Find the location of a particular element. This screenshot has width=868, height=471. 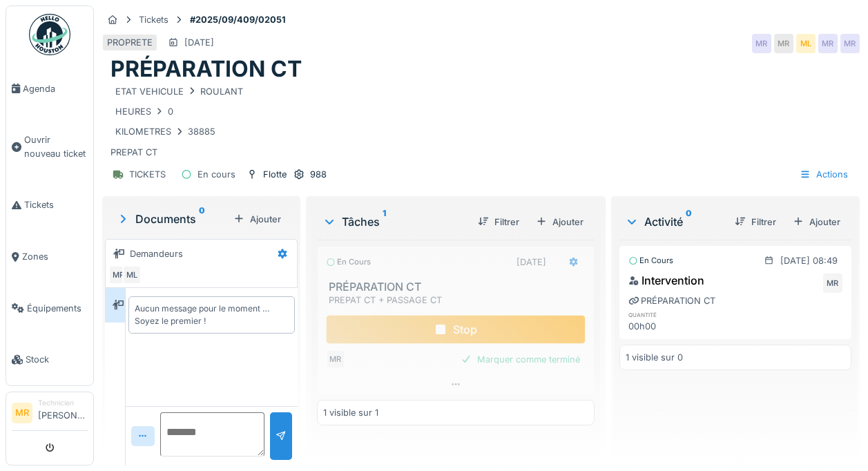

div: Intervention is located at coordinates (666, 280).